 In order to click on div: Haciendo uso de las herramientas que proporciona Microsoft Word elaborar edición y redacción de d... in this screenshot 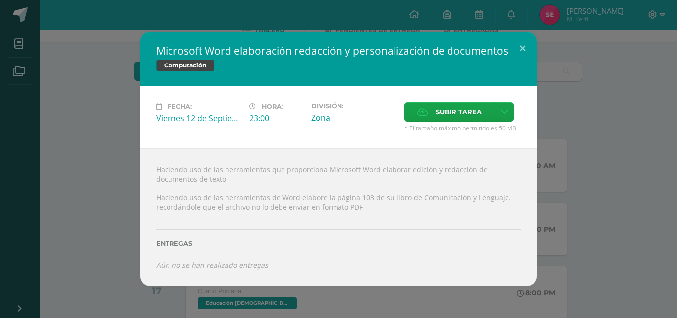, I will do `click(339, 217)`.